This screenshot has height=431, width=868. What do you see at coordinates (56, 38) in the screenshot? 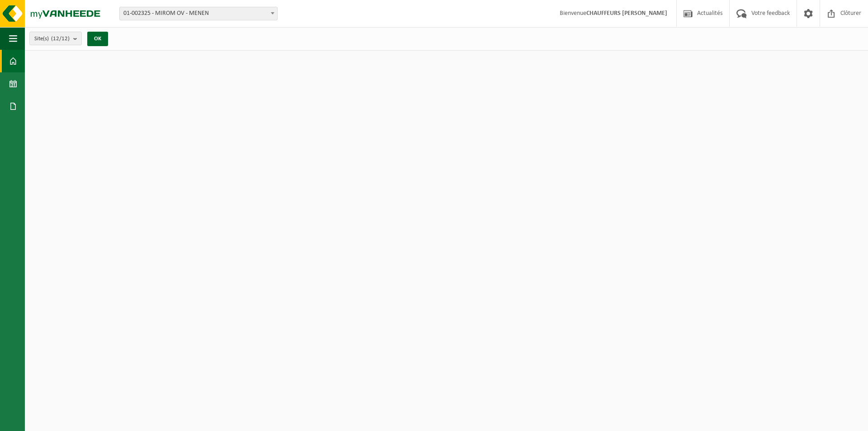
I see `button: Site(s)(12/12)` at bounding box center [56, 38].